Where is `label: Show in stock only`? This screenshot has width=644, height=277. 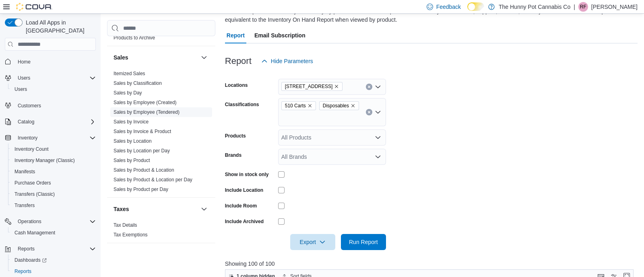
label: Show in stock only is located at coordinates (247, 174).